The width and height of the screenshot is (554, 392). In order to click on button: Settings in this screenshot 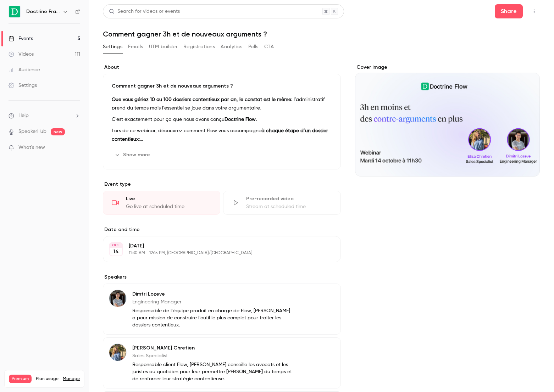, I will do `click(112, 47)`.